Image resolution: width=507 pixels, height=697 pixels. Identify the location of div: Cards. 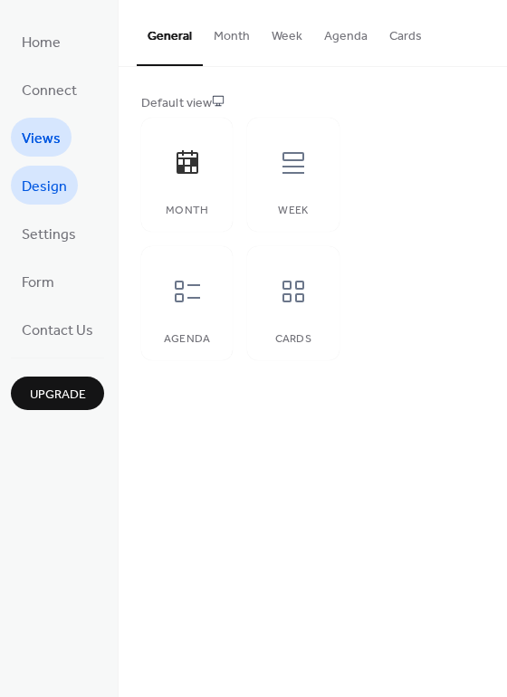
(292, 339).